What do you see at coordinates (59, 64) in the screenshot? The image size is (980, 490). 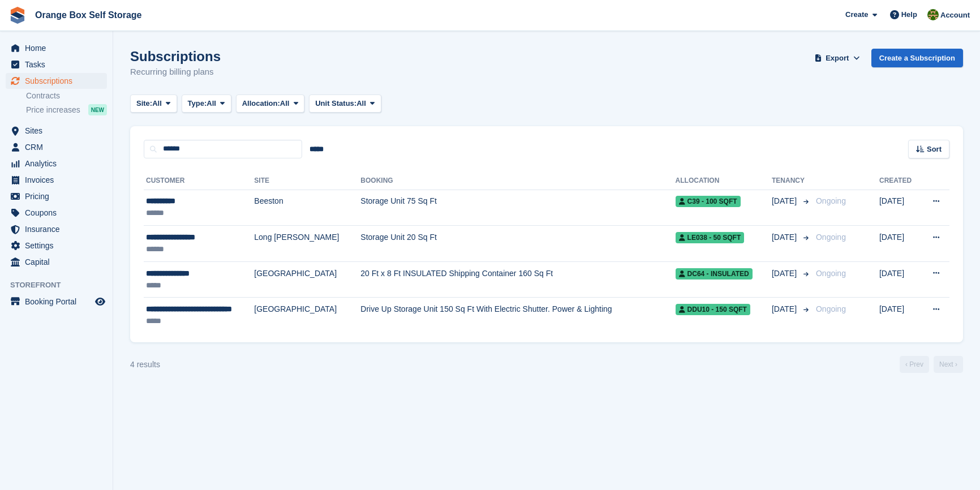 I see `span: Tasks` at bounding box center [59, 64].